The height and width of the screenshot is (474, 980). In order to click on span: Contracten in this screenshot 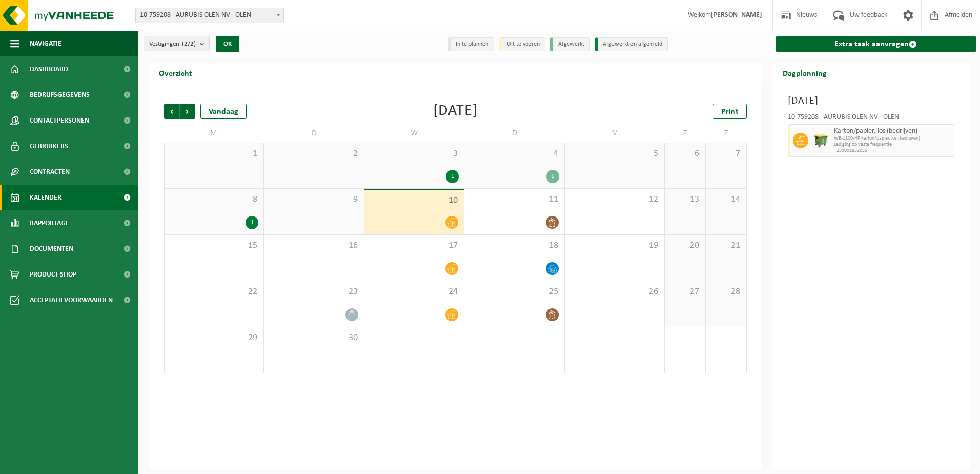, I will do `click(50, 172)`.